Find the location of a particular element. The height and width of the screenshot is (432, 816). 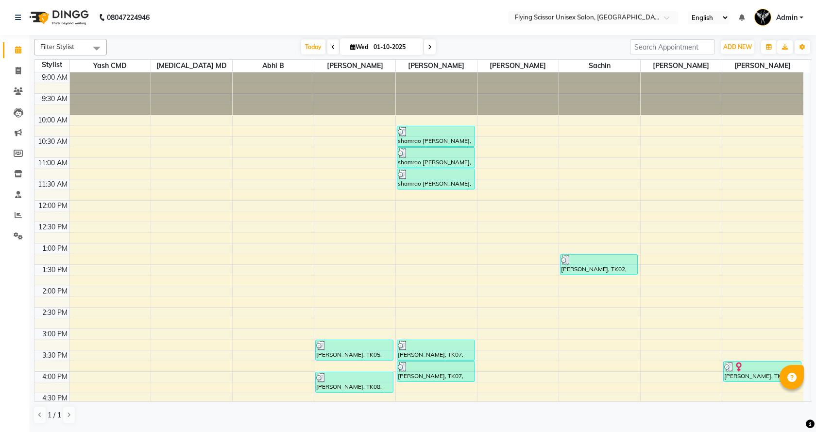

div: 9:30 AM is located at coordinates (54, 99).